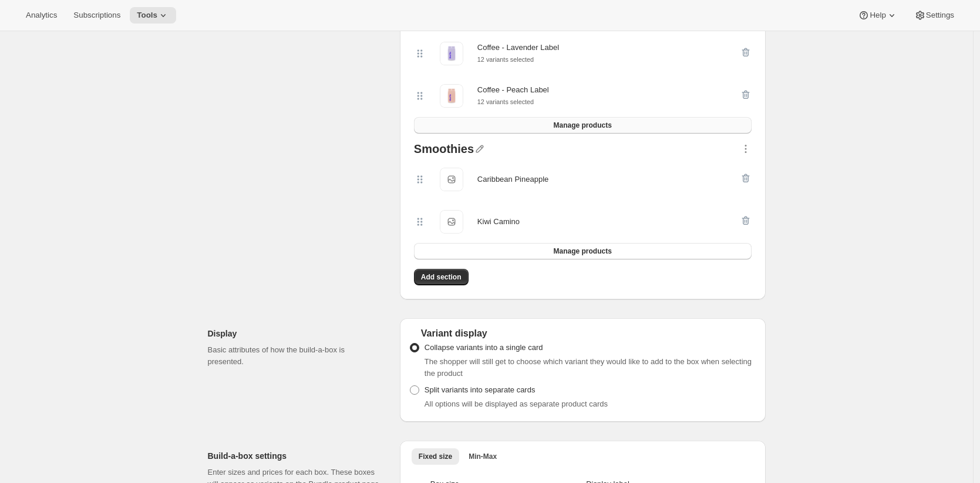 Image resolution: width=980 pixels, height=483 pixels. What do you see at coordinates (441, 277) in the screenshot?
I see `button: Add section` at bounding box center [441, 277].